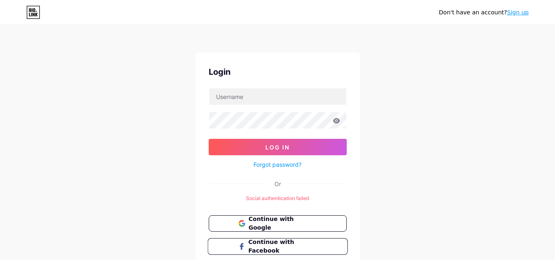 Image resolution: width=555 pixels, height=260 pixels. What do you see at coordinates (277, 246) in the screenshot?
I see `button: Continue with Facebook` at bounding box center [277, 246].